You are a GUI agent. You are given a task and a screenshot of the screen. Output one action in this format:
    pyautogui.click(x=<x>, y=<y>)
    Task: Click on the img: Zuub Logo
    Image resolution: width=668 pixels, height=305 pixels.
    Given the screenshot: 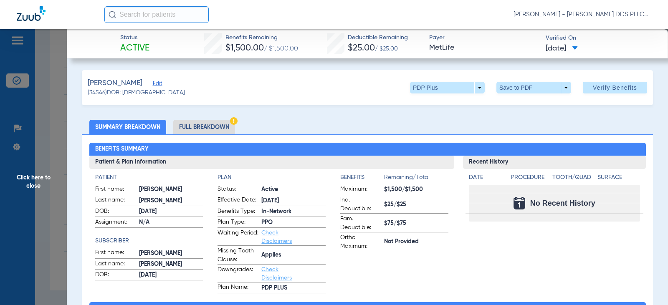 What is the action you would take?
    pyautogui.click(x=31, y=13)
    